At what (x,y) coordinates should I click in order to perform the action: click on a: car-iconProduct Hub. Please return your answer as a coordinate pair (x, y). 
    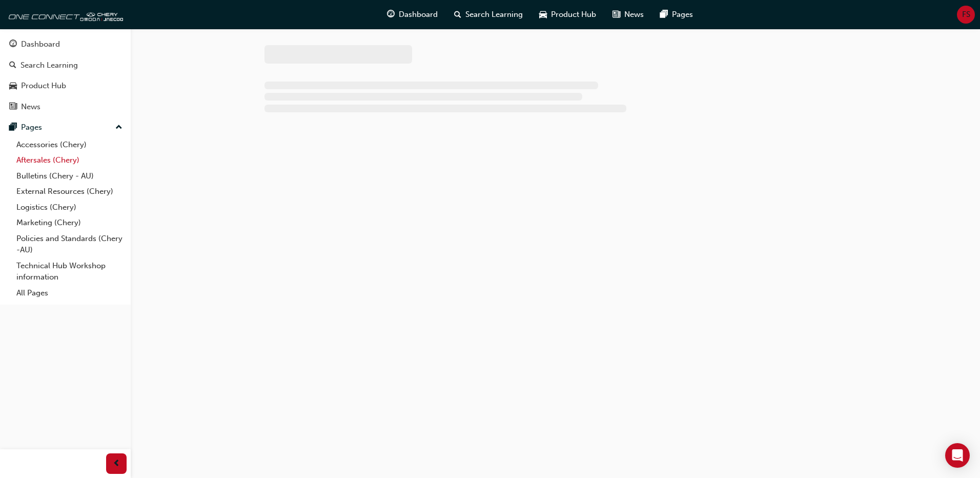
    Looking at the image, I should click on (567, 14).